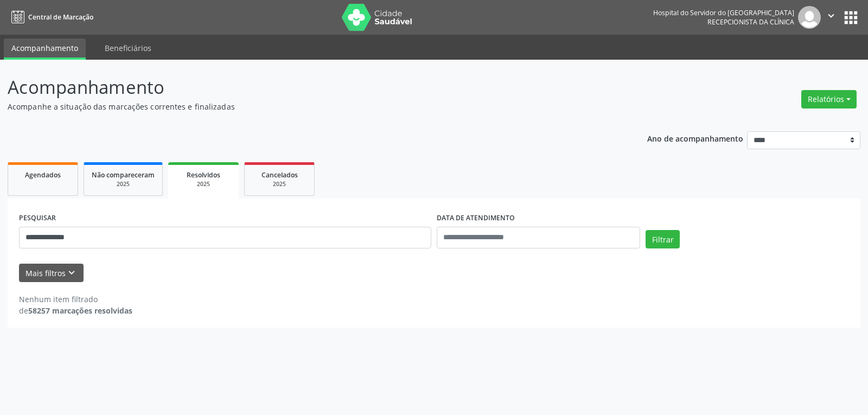  Describe the element at coordinates (76, 310) in the screenshot. I see `div: de` at that location.